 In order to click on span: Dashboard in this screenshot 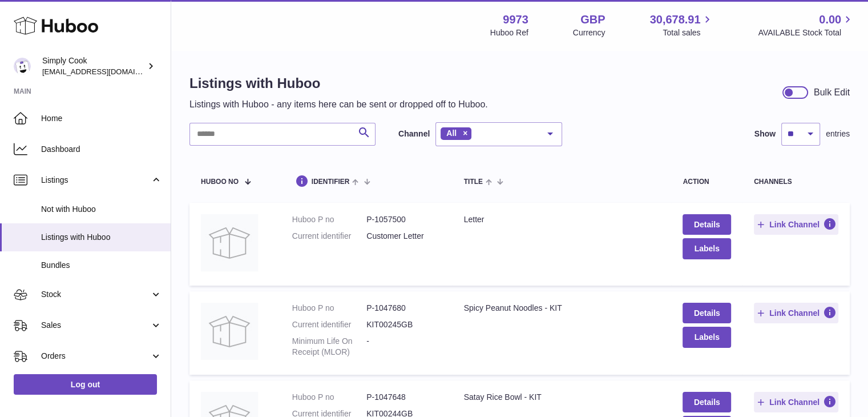, I will do `click(102, 149)`.